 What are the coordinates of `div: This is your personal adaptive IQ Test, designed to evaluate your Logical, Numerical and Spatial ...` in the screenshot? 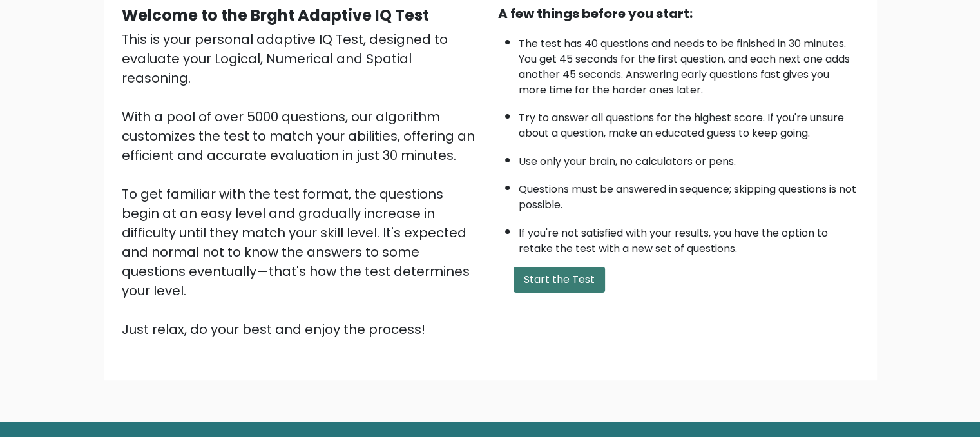 It's located at (302, 185).